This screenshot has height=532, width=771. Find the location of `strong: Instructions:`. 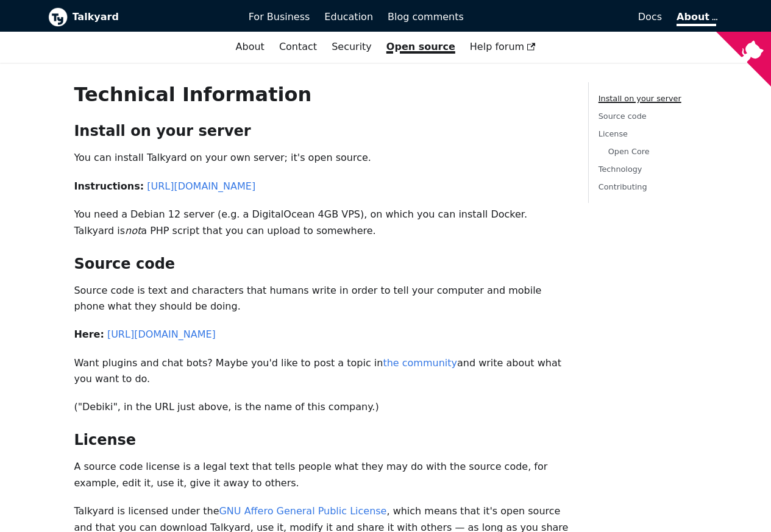

strong: Instructions: is located at coordinates (108, 186).